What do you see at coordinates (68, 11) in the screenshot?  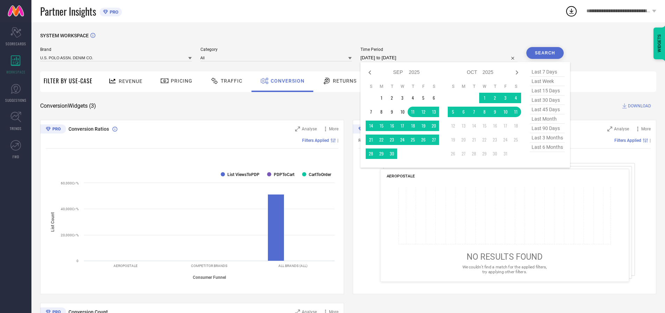 I see `span: Partner Insights` at bounding box center [68, 11].